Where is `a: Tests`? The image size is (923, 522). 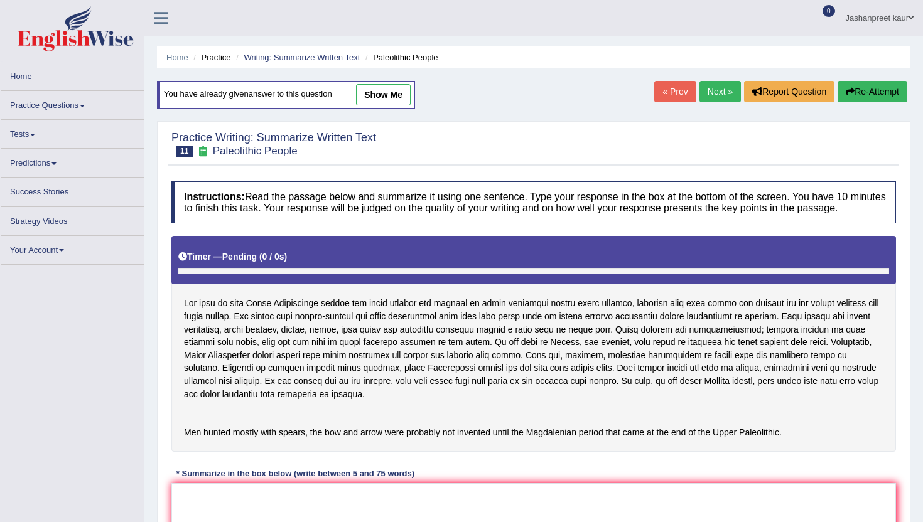
a: Tests is located at coordinates (72, 132).